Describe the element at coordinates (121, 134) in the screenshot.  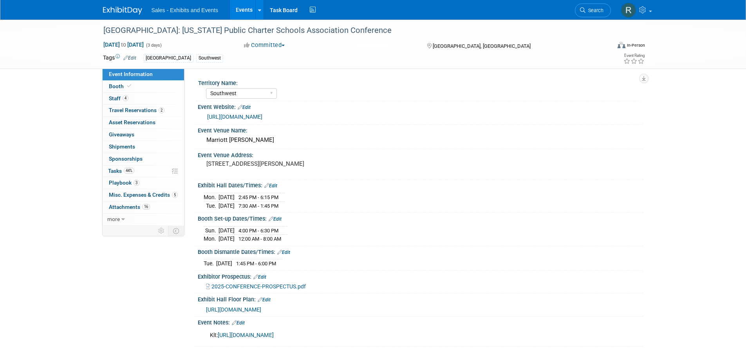
I see `span: Giveaways` at that location.